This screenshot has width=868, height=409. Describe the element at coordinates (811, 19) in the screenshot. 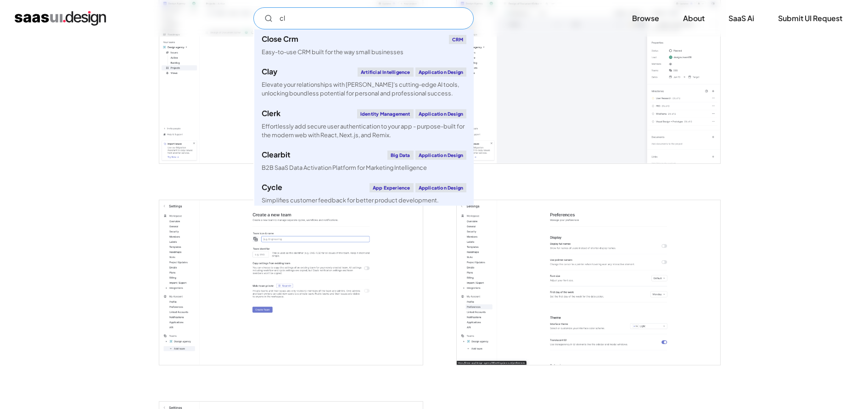

I see `a: Submit UI Request` at that location.